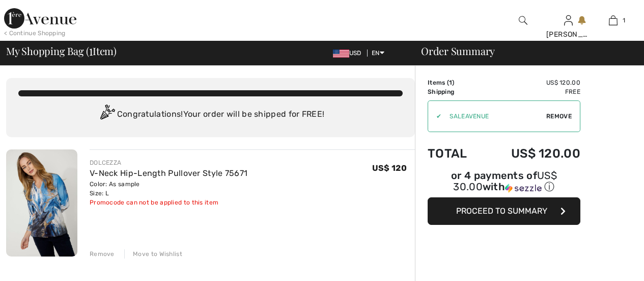  Describe the element at coordinates (349, 53) in the screenshot. I see `span: USD` at that location.